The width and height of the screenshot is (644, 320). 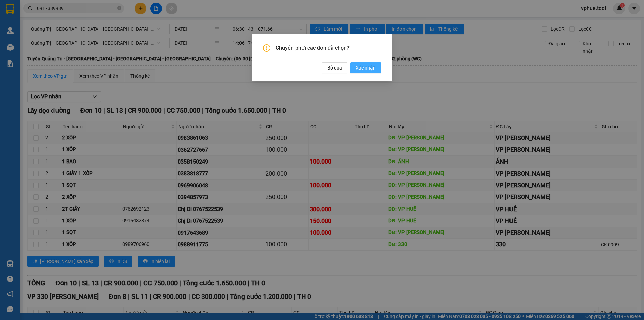 What do you see at coordinates (335, 68) in the screenshot?
I see `button: Bỏ qua` at bounding box center [335, 68].